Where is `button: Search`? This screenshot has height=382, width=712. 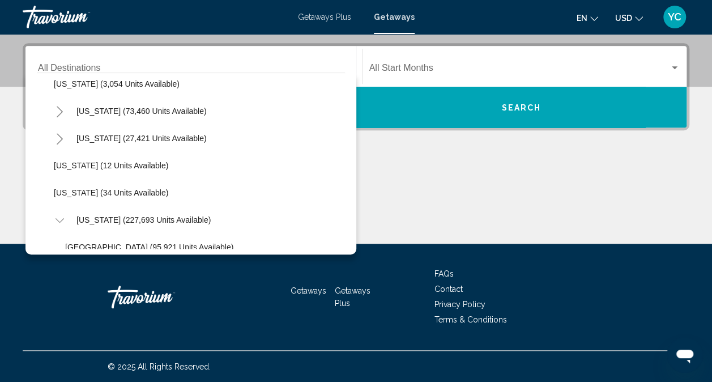
button: Search is located at coordinates (522, 107).